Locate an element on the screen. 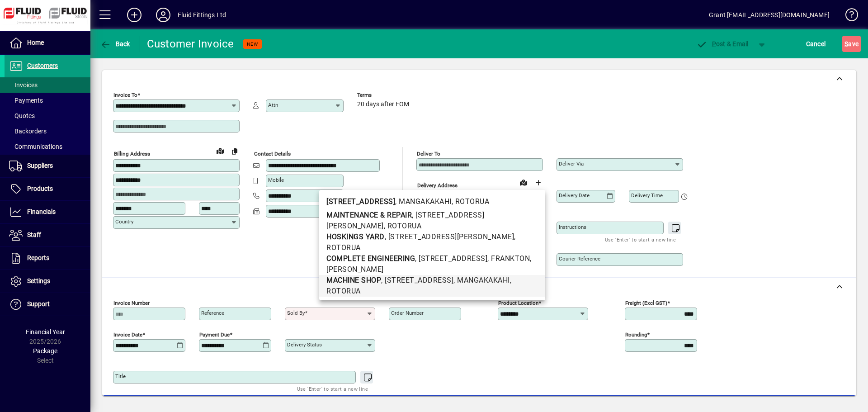 The height and width of the screenshot is (412, 868). b: MACHINE SHOP is located at coordinates (353, 280).